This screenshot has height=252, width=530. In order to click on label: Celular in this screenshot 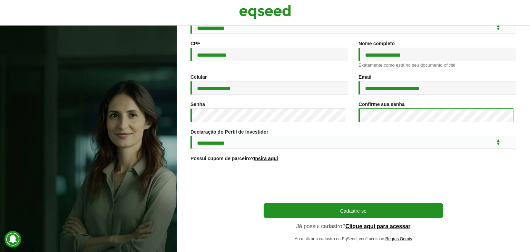, I will do `click(198, 77)`.